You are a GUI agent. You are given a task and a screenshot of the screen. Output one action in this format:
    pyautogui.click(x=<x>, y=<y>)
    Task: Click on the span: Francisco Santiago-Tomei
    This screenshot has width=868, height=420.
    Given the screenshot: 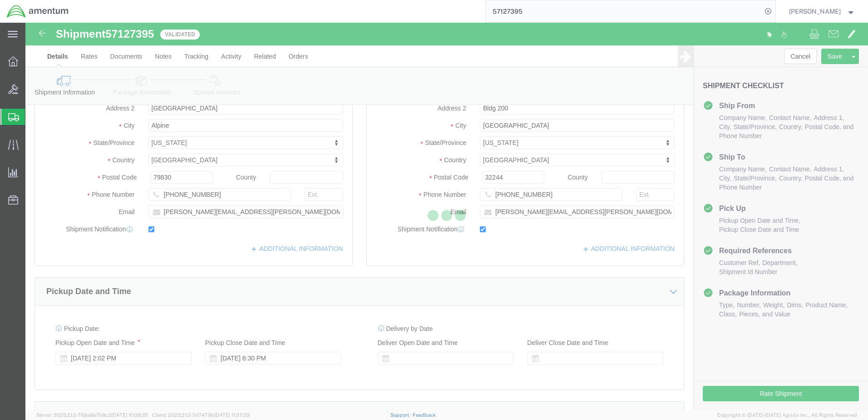 What is the action you would take?
    pyautogui.click(x=815, y=11)
    